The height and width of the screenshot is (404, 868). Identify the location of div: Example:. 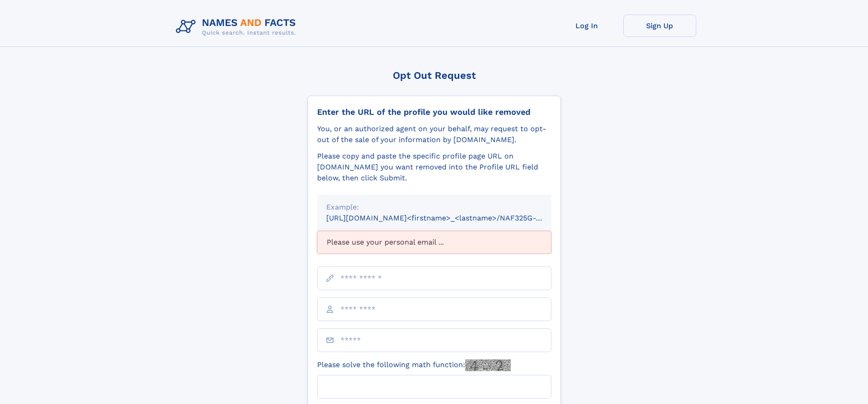
(434, 207).